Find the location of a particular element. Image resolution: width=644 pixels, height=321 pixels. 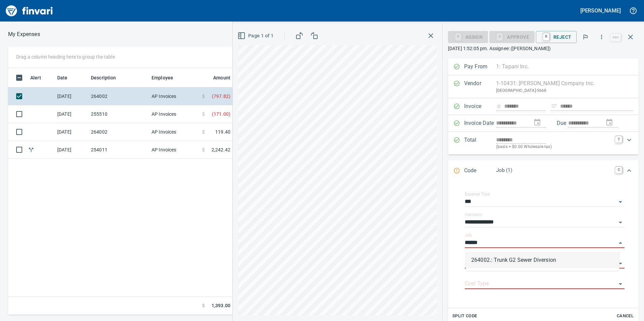

span: Split Code is located at coordinates (465, 316).